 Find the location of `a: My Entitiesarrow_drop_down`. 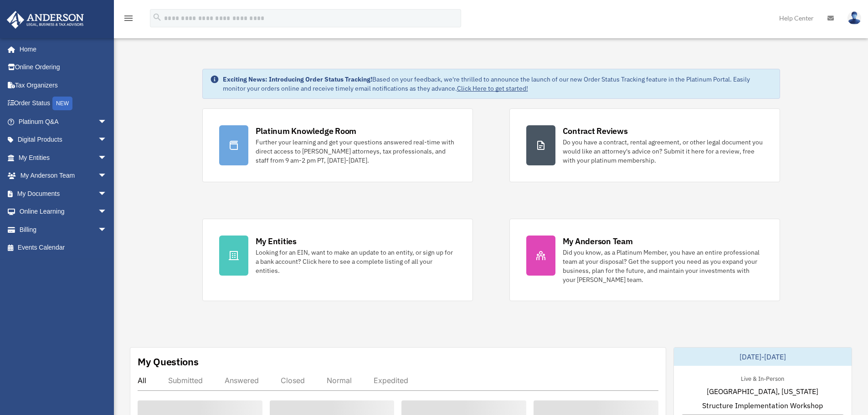

a: My Entitiesarrow_drop_down is located at coordinates (63, 158).